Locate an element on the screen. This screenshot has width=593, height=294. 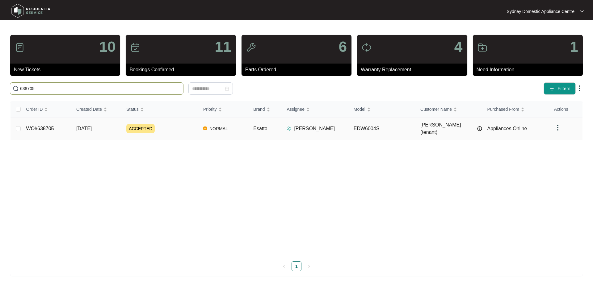
img: Vercel Logo is located at coordinates (205, 128).